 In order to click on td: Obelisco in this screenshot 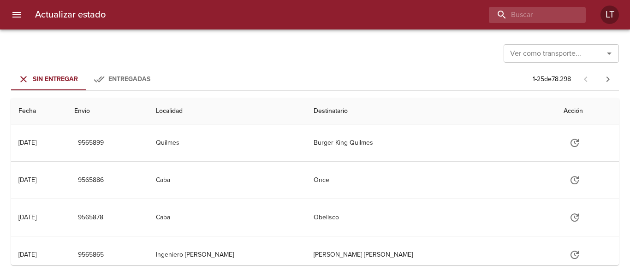, I will do `click(431, 218)`.